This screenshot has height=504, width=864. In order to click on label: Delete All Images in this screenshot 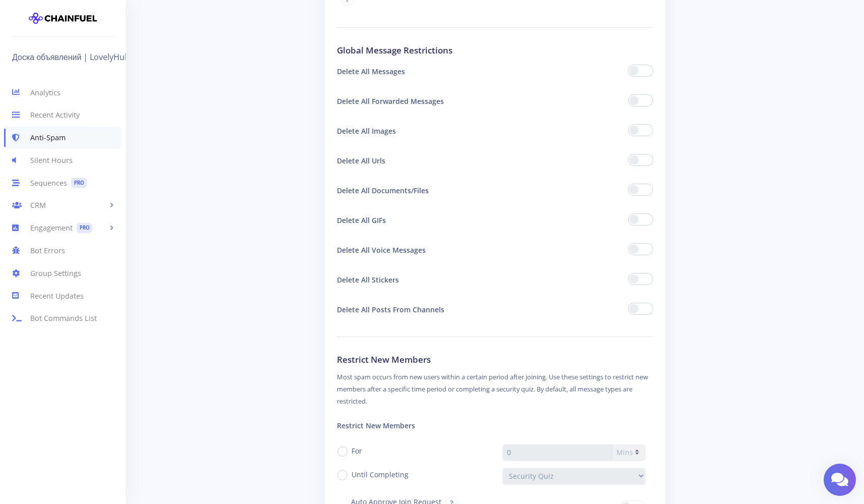, I will do `click(412, 131)`.